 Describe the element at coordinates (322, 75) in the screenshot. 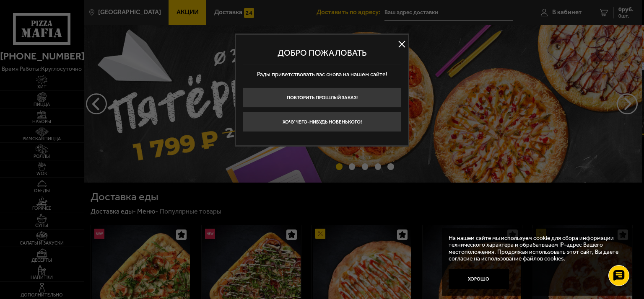

I see `p: Рады приветствовать вас снова на нашем сайте!` at that location.